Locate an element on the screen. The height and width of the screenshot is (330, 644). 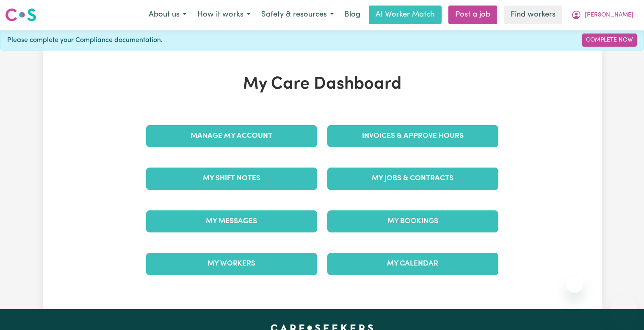
a: Invoices & Approve Hours is located at coordinates (413, 136).